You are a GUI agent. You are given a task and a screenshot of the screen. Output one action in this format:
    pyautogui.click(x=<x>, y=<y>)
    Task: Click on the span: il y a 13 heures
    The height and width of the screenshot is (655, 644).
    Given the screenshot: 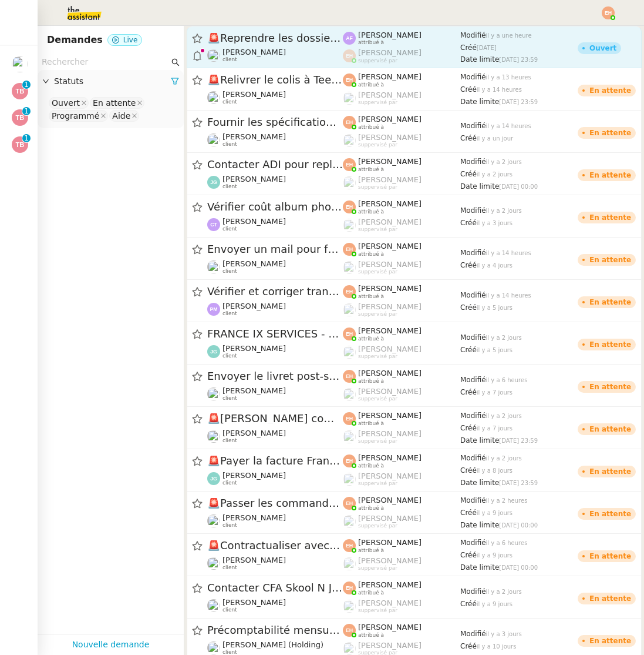 What is the action you would take?
    pyautogui.click(x=509, y=77)
    